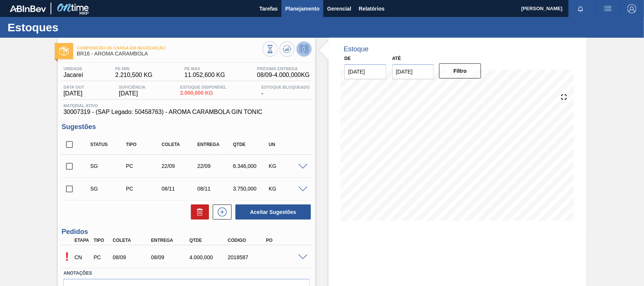 This screenshot has width=644, height=286. I want to click on div: Etapa, so click(82, 240).